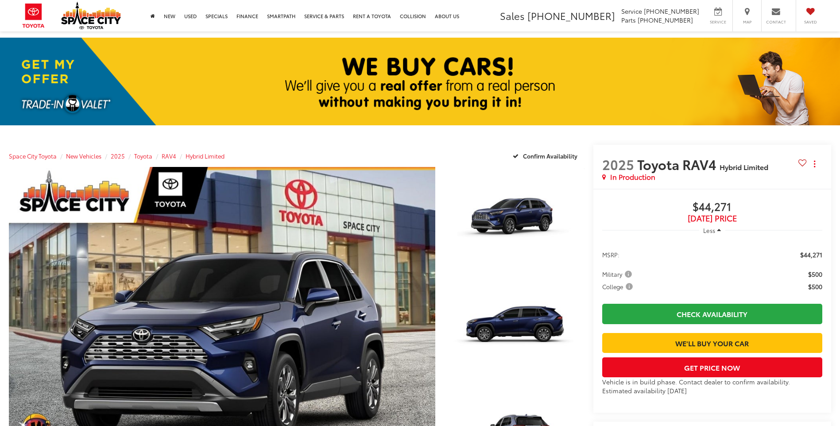 The height and width of the screenshot is (426, 840). What do you see at coordinates (811, 22) in the screenshot?
I see `span: Saved` at bounding box center [811, 22].